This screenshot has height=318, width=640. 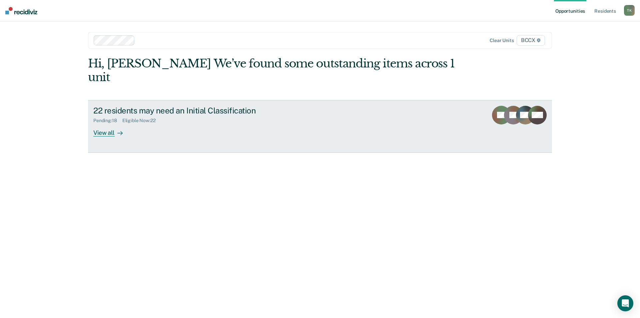 What do you see at coordinates (320, 126) in the screenshot?
I see `a: 22 residents may need an Initial ClassificationPending:18Eligible Now:22View all` at bounding box center [320, 126].